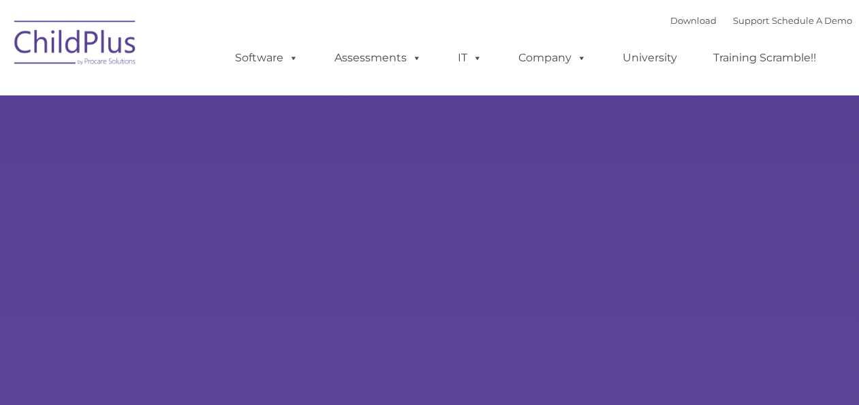 The image size is (859, 405). Describe the element at coordinates (812, 20) in the screenshot. I see `a: Schedule A Demo` at that location.